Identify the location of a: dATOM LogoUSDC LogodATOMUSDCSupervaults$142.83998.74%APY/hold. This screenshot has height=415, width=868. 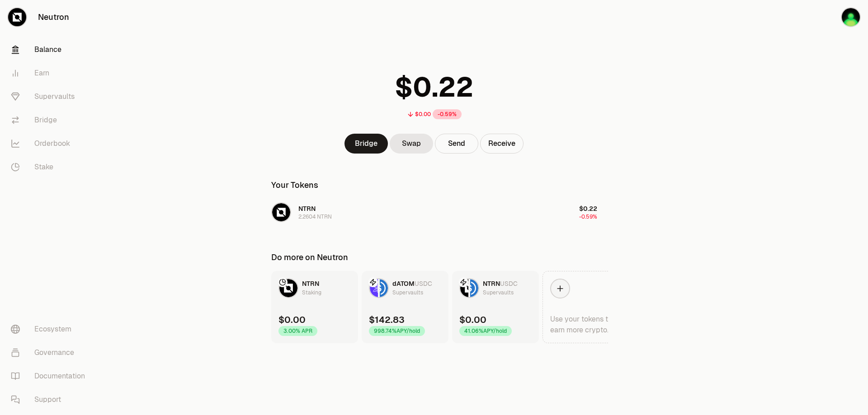
(405, 307).